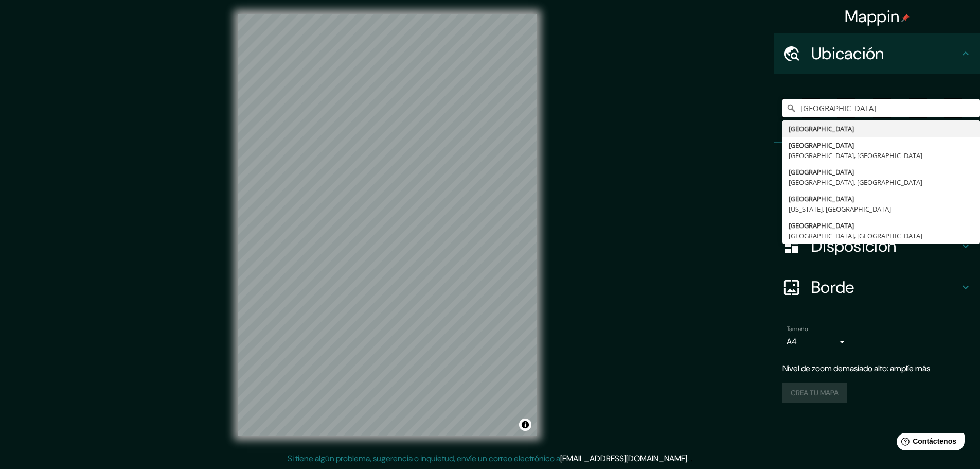 The width and height of the screenshot is (980, 469). What do you see at coordinates (46, 13) in the screenshot?
I see `font: Contáctenos` at bounding box center [46, 13].